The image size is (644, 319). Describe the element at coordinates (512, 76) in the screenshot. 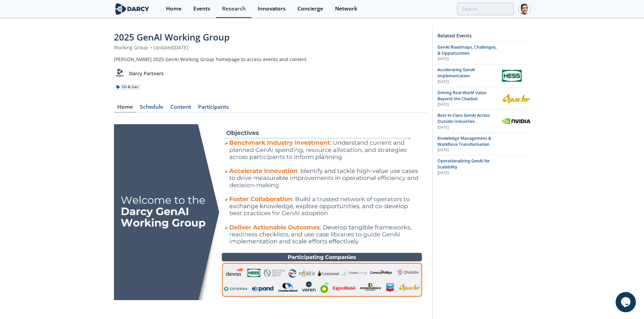

I see `img: Hess Corporation` at that location.